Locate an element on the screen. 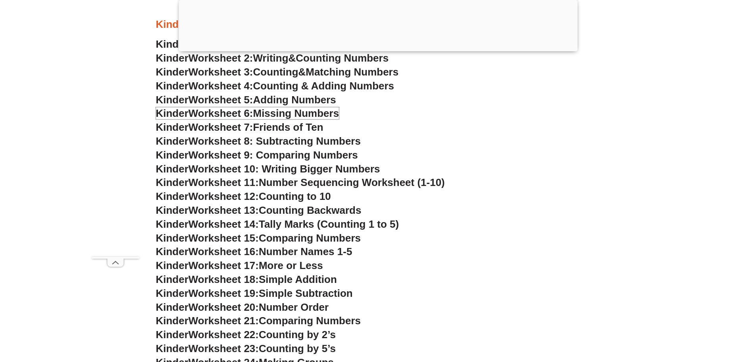 Image resolution: width=756 pixels, height=362 pixels. span: Friends of Ten is located at coordinates (288, 127).